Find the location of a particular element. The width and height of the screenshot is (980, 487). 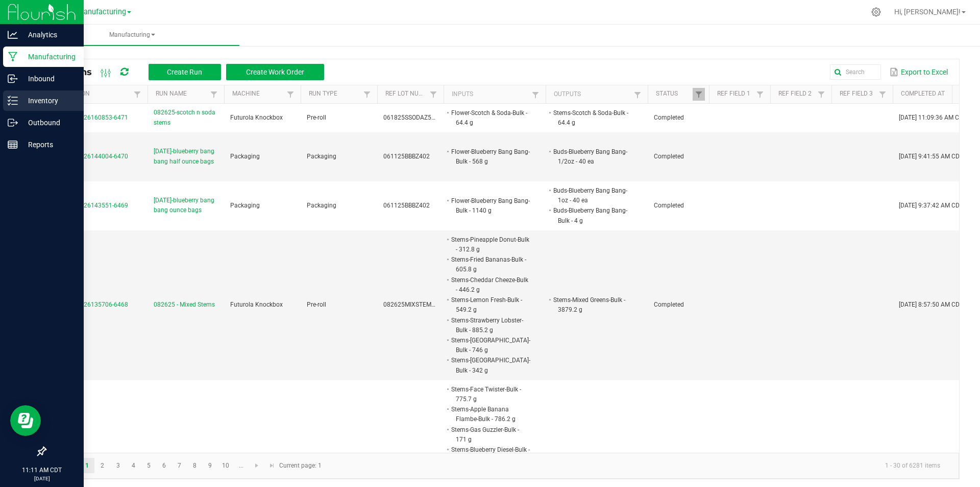

li: Buds-Blueberry Bang Bang-Bulk - 4 g is located at coordinates (592, 215).